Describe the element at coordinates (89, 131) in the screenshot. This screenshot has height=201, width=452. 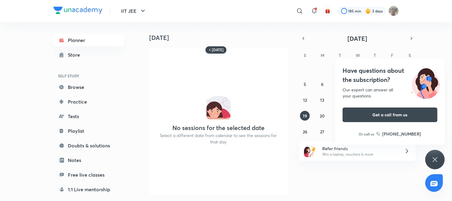
I see `a: Playlist` at that location.